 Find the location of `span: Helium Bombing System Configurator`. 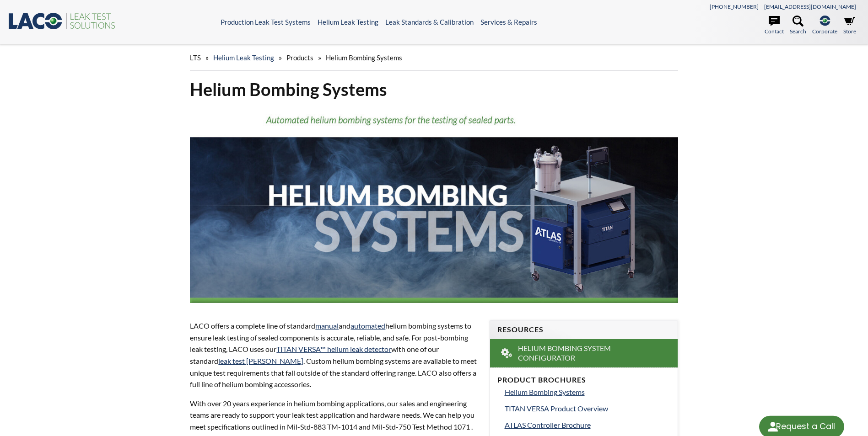

span: Helium Bombing System Configurator is located at coordinates (585, 353).